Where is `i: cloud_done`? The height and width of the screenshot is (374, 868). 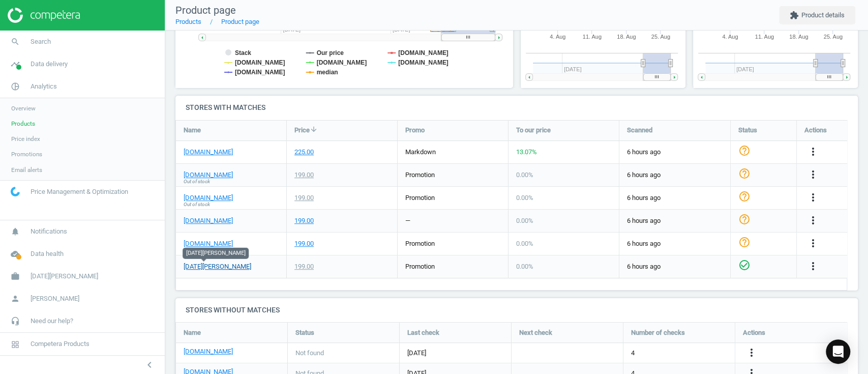 i: cloud_done is located at coordinates (15, 254).